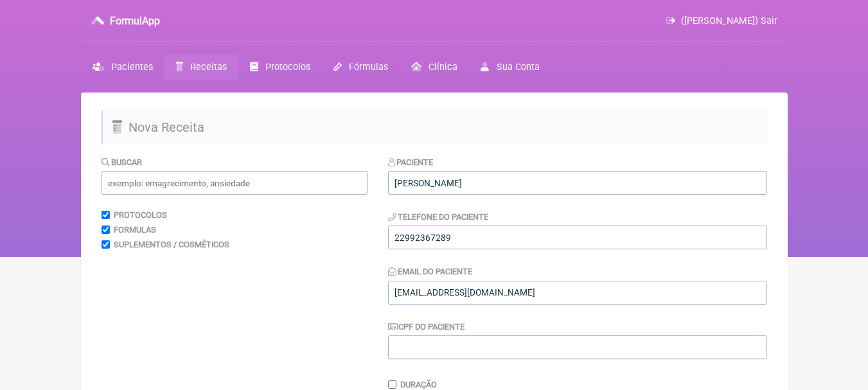 Image resolution: width=868 pixels, height=390 pixels. Describe the element at coordinates (135, 20) in the screenshot. I see `h3: FormulApp` at that location.